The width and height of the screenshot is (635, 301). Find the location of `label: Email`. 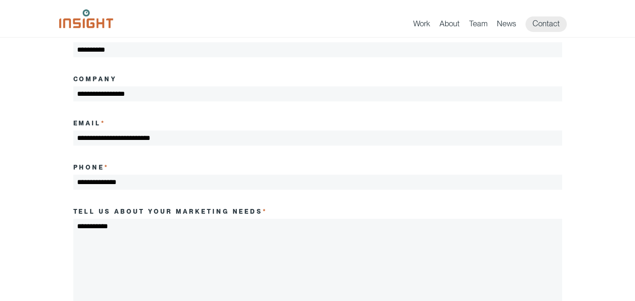

label: Email is located at coordinates (90, 123).